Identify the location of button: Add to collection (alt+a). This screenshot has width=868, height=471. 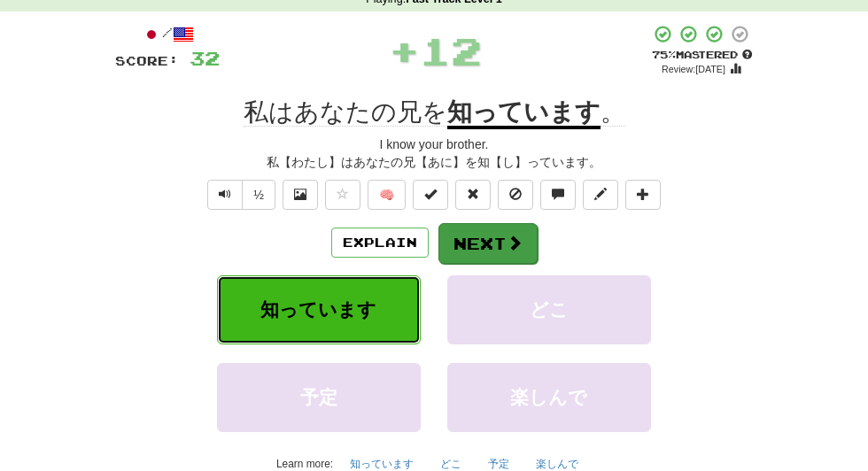
(643, 195).